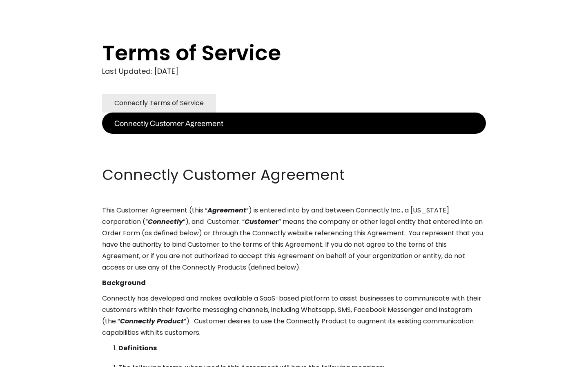 Image resolution: width=588 pixels, height=367 pixels. I want to click on aside: Language selected: English, so click(29, 358).